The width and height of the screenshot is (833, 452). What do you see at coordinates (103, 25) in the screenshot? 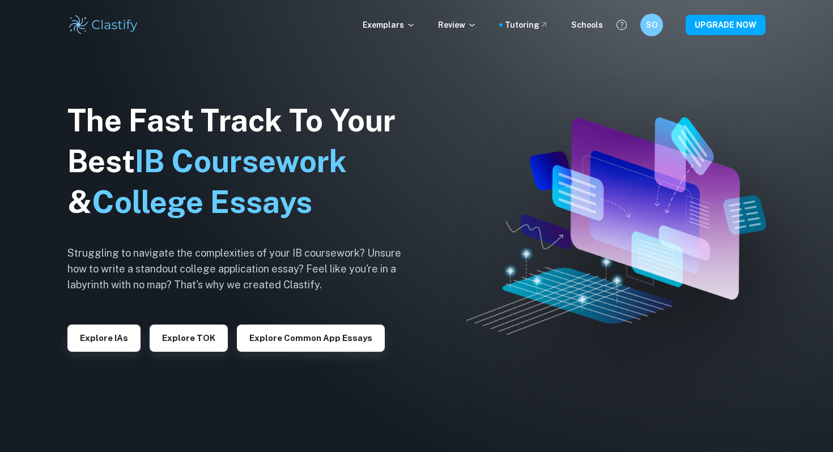
I see `img: Clastify logo` at bounding box center [103, 25].